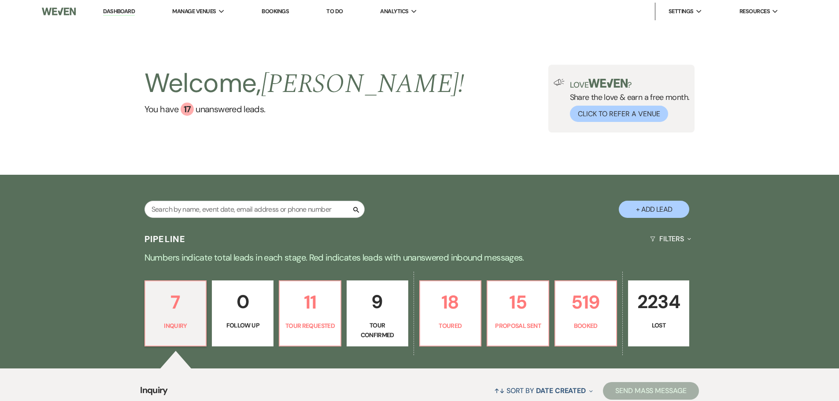 The image size is (839, 401). Describe the element at coordinates (243, 326) in the screenshot. I see `p: Follow Up` at that location.